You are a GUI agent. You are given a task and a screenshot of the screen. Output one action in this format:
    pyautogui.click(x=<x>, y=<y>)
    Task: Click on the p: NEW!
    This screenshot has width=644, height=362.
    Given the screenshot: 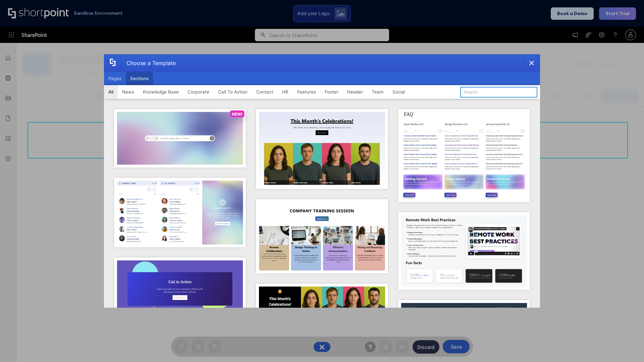 What is the action you would take?
    pyautogui.click(x=237, y=114)
    